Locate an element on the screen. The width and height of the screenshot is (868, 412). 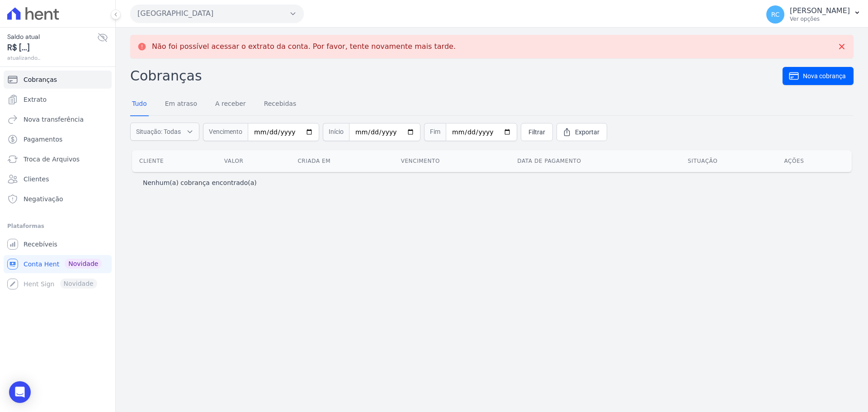
a: Conta Hent Novidade is located at coordinates (57, 264).